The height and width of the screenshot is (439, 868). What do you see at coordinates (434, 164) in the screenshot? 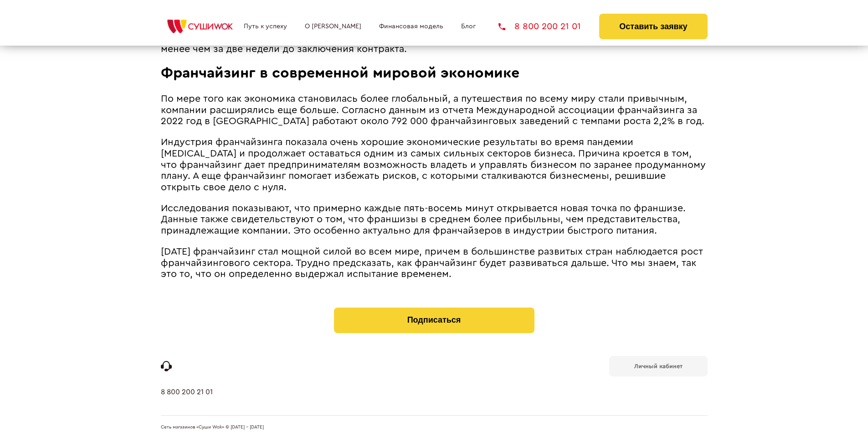
I see `span: Индустрия франчайзинга показала очень хорошие экономические результаты во время пандемии [MEDICAL...` at bounding box center [434, 164].